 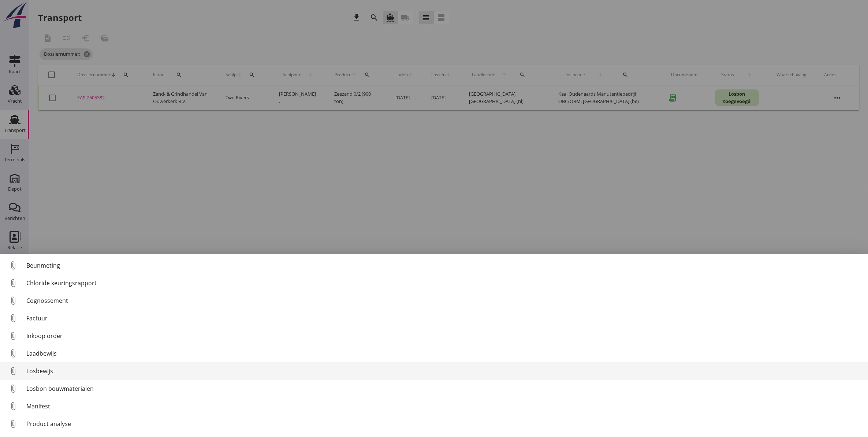 I want to click on div: Cognossement, so click(x=444, y=301).